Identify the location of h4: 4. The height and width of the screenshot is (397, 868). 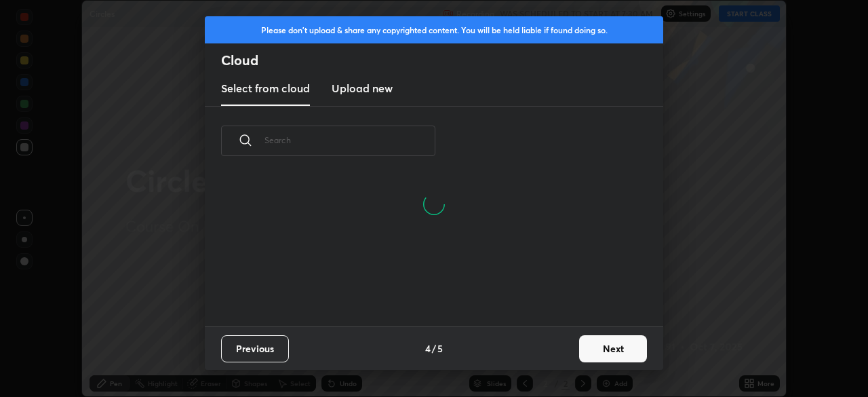
(428, 348).